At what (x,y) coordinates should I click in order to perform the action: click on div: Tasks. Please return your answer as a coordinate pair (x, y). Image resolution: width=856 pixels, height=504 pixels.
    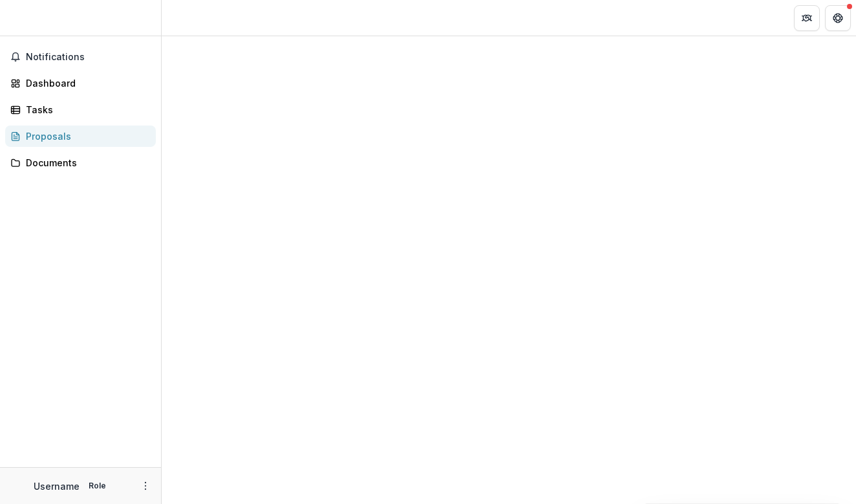
    Looking at the image, I should click on (85, 110).